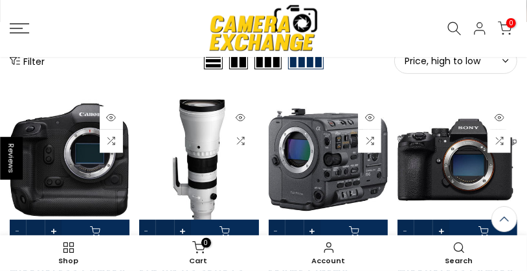 Image resolution: width=527 pixels, height=271 pixels. I want to click on button: Price, high to low, so click(456, 61).